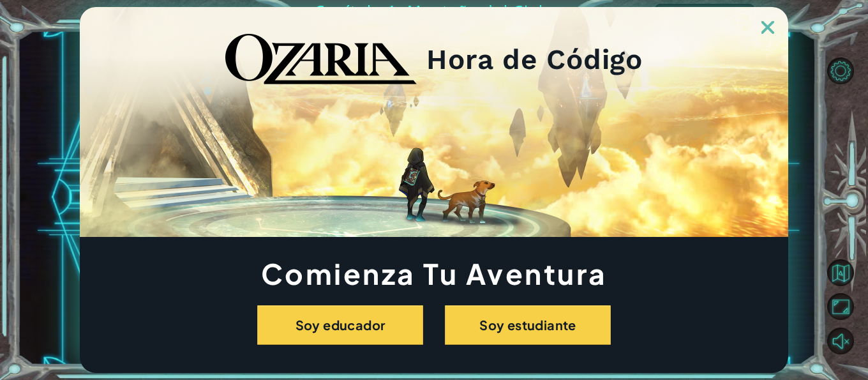  Describe the element at coordinates (767, 28) in the screenshot. I see `img: ExitButton_Dusk.png` at that location.